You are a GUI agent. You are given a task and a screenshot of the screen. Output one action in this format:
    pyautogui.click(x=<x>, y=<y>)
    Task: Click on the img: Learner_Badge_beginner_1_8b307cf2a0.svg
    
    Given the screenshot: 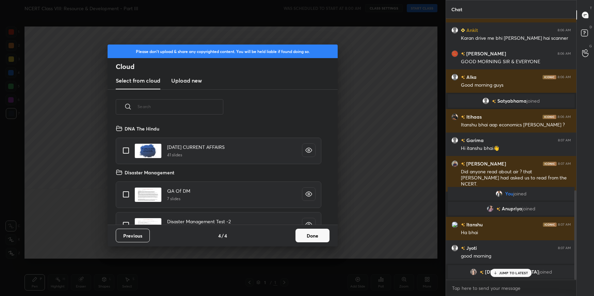 What is the action you would take?
    pyautogui.click(x=463, y=30)
    